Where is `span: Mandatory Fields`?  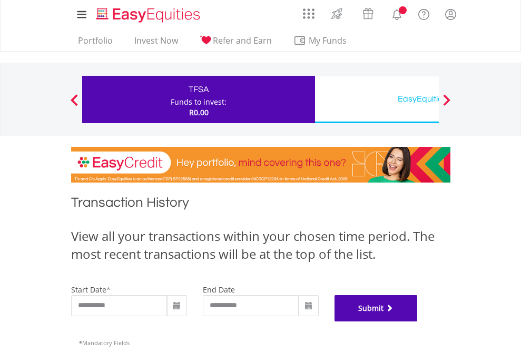
span: Mandatory Fields is located at coordinates (104, 343).